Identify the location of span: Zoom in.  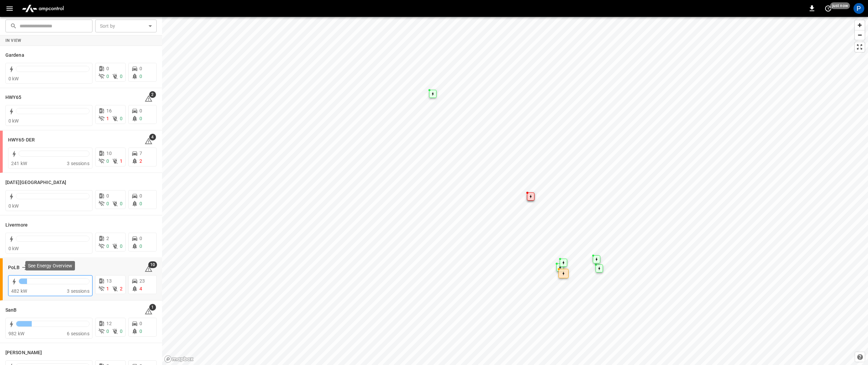
(859, 25).